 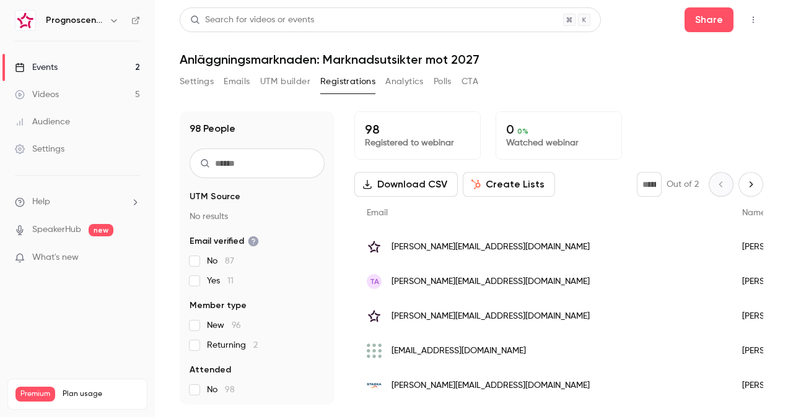 What do you see at coordinates (442, 82) in the screenshot?
I see `button: Polls` at bounding box center [442, 82].